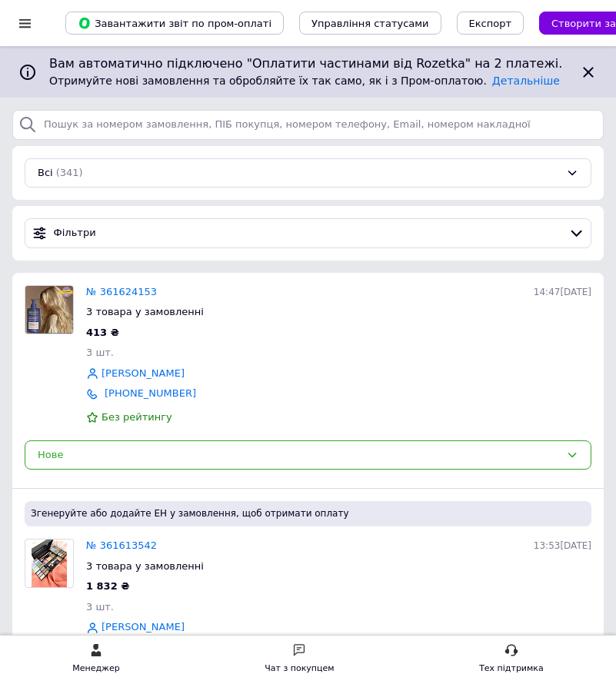  Describe the element at coordinates (137, 417) in the screenshot. I see `span: Без рейтингу` at that location.